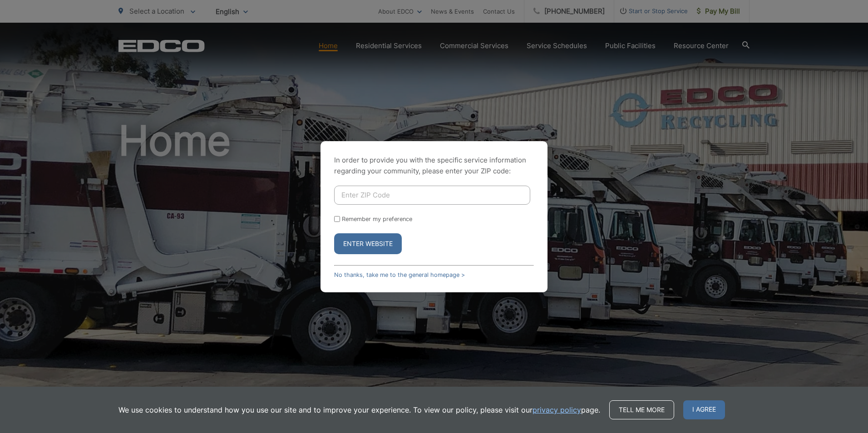 The width and height of the screenshot is (868, 433). Describe the element at coordinates (377, 219) in the screenshot. I see `label: Remember my preference` at that location.